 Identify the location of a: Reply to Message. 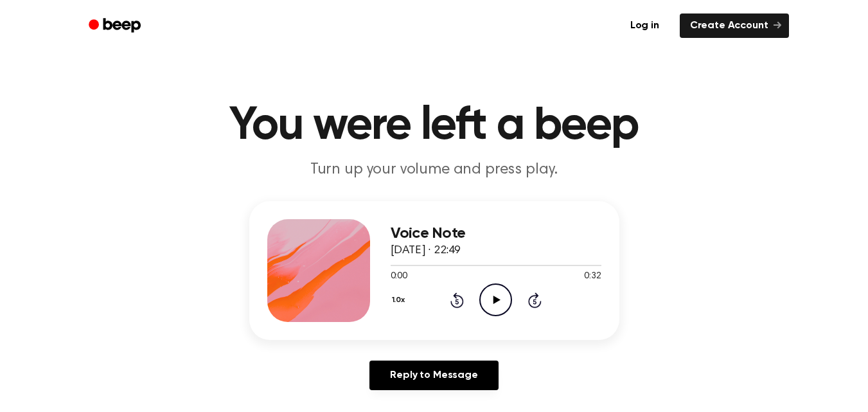
(434, 376).